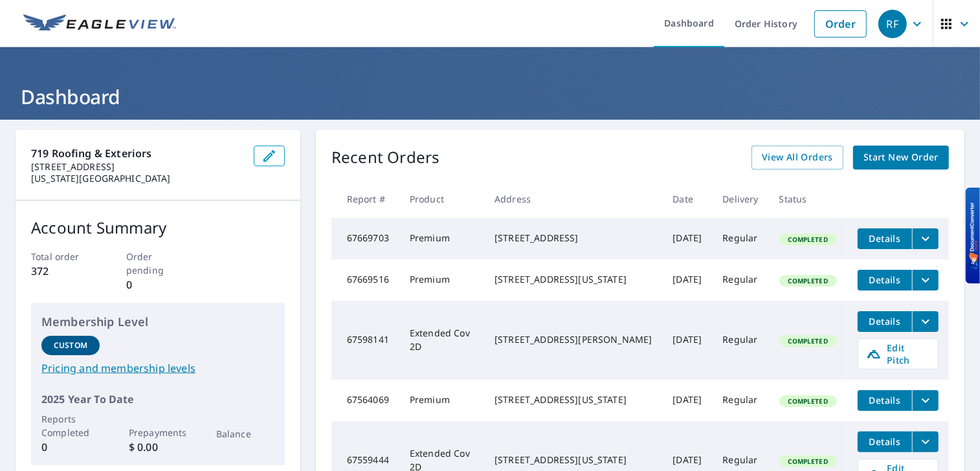 This screenshot has width=980, height=471. I want to click on h1: Dashboard, so click(490, 97).